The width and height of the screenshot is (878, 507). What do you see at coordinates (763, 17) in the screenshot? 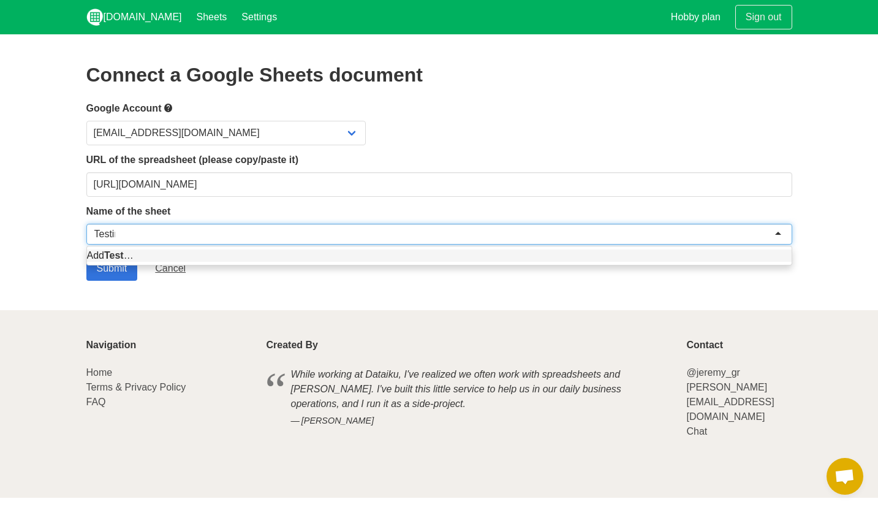
I see `a: Sign out` at bounding box center [763, 17].